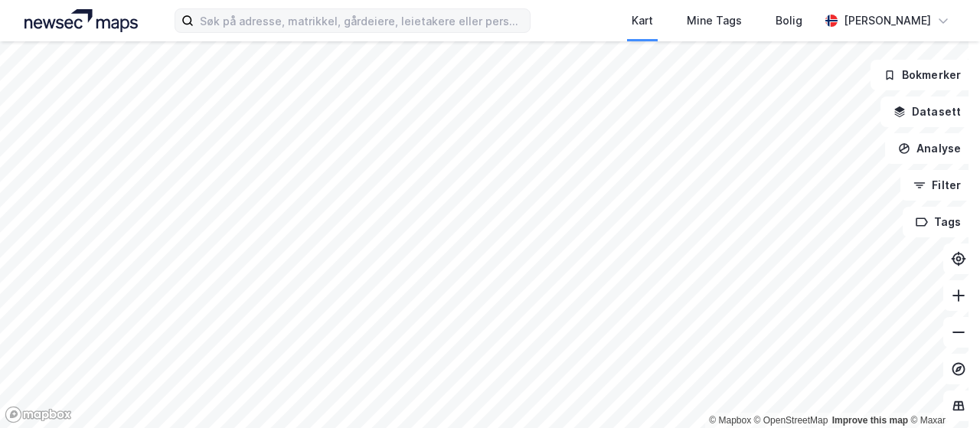  Describe the element at coordinates (642, 21) in the screenshot. I see `div: Kart` at that location.